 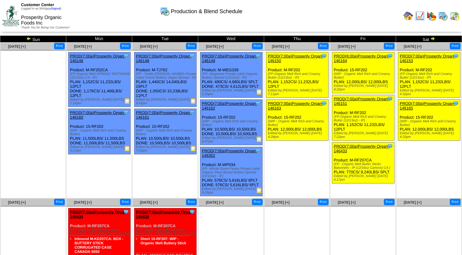 I want to click on a: PROD(7:00a)Prosperity Organ-146162, so click(x=229, y=106).